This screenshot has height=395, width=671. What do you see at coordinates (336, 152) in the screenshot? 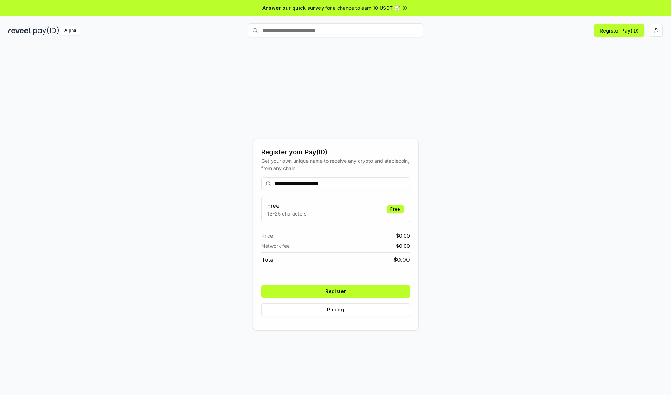
I see `div: Register your Pay(ID)` at bounding box center [336, 152].